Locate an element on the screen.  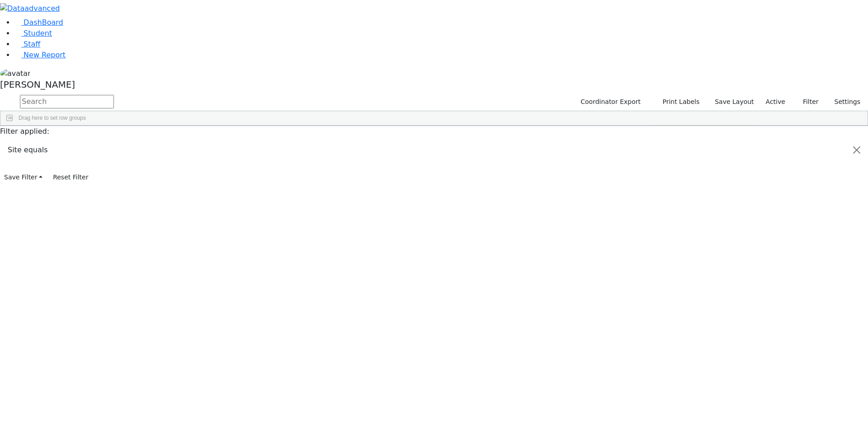
span: DashBoard is located at coordinates (43, 22).